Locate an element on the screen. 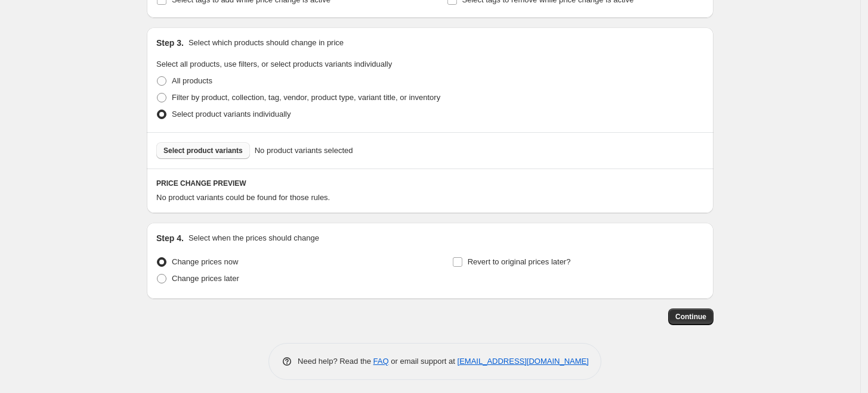 This screenshot has width=868, height=393. h2: Step 4. is located at coordinates (170, 238).